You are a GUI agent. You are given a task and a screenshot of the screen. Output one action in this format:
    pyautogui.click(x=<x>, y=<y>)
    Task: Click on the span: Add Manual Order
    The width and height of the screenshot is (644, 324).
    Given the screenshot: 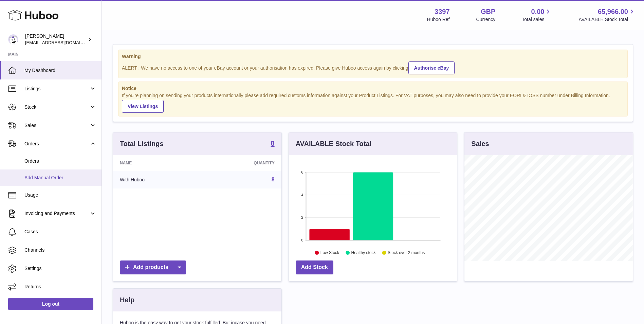 What is the action you would take?
    pyautogui.click(x=61, y=177)
    